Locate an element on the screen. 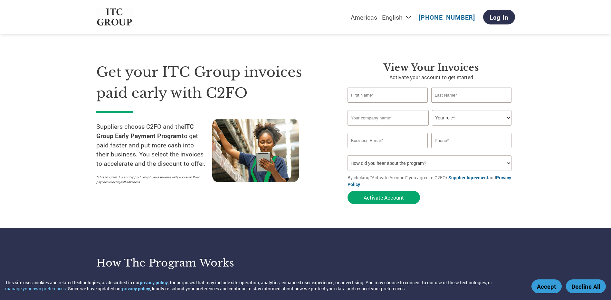 The height and width of the screenshot is (300, 611). button: manage your own preferences is located at coordinates (35, 289).